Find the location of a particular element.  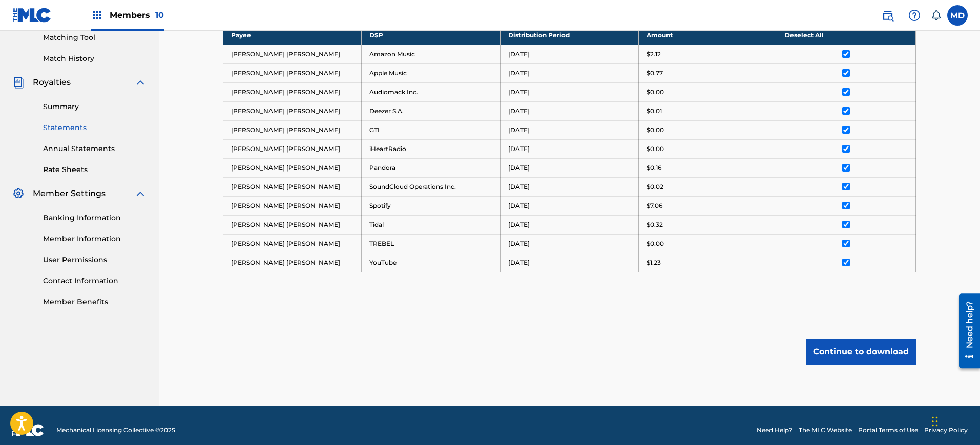

a: Summary is located at coordinates (95, 106).